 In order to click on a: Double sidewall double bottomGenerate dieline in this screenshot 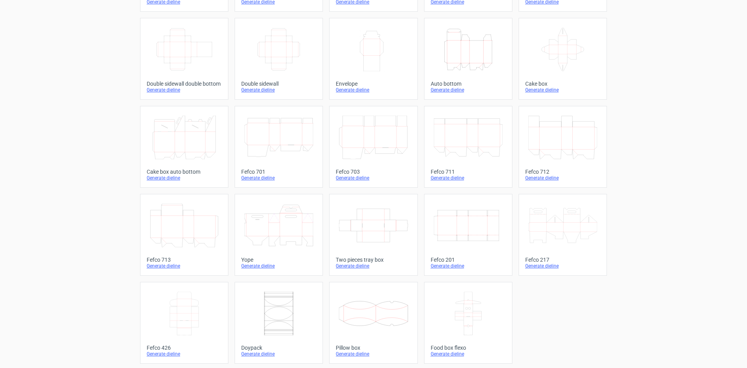, I will do `click(184, 59)`.